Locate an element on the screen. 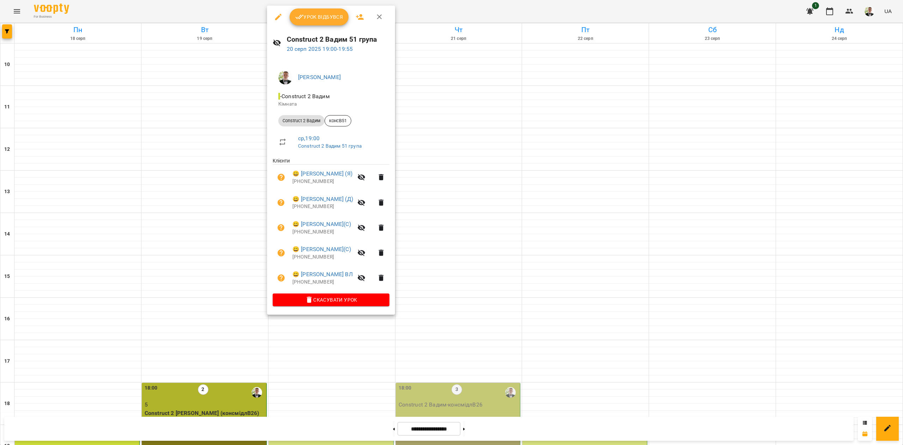 This screenshot has height=445, width=903. h6: Construct 2 Вадим 51 група is located at coordinates (338, 39).